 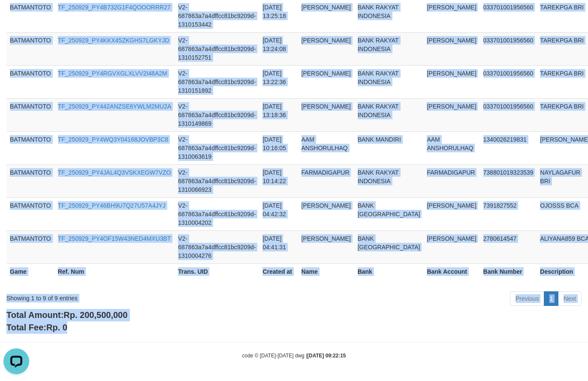 I want to click on a: TF_250929_PY4JAL4Q3VSKXEGW7VZO, so click(x=114, y=173).